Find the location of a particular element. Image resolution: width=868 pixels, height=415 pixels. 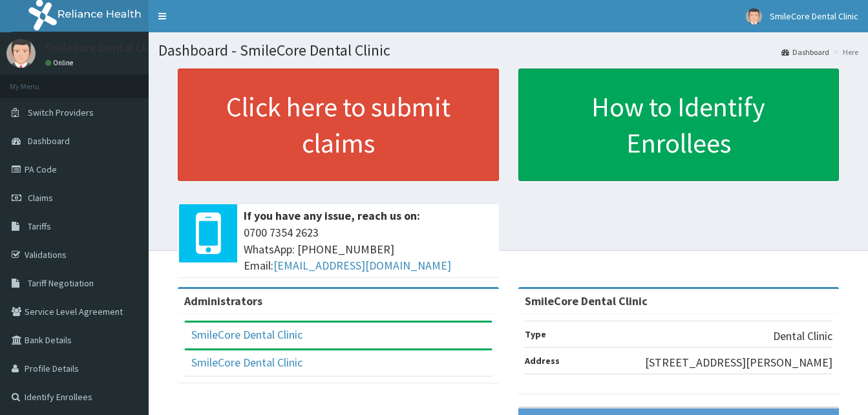

span: Dashboard is located at coordinates (48, 141).